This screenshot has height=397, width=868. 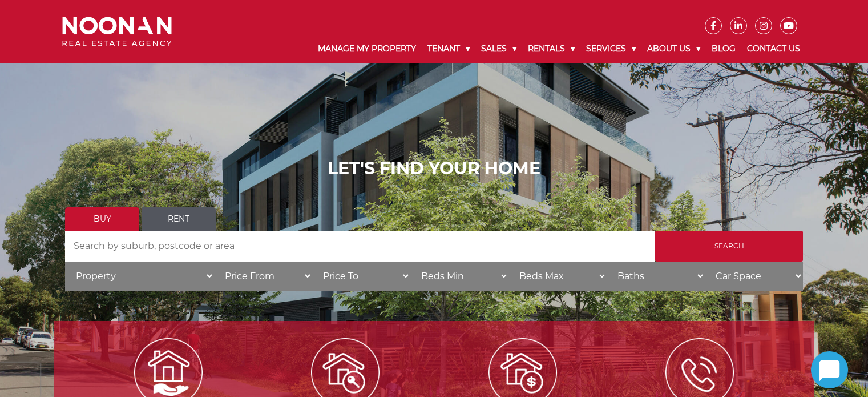 I want to click on a: Rentals, so click(x=551, y=48).